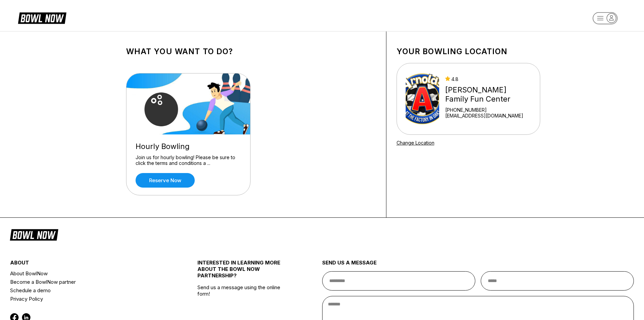 Image resolution: width=644 pixels, height=320 pixels. Describe the element at coordinates (188, 146) in the screenshot. I see `div: Hourly Bowling` at that location.